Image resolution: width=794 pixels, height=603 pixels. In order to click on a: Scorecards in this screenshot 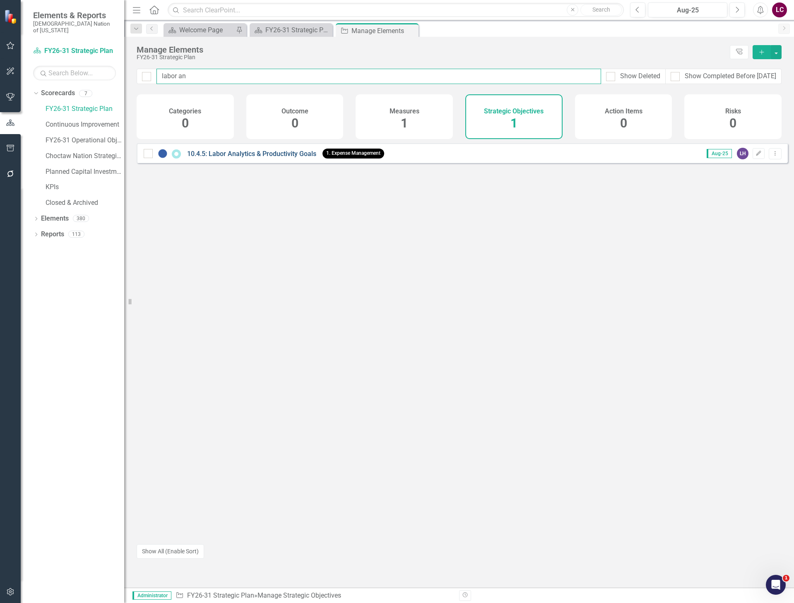, I will do `click(58, 93)`.